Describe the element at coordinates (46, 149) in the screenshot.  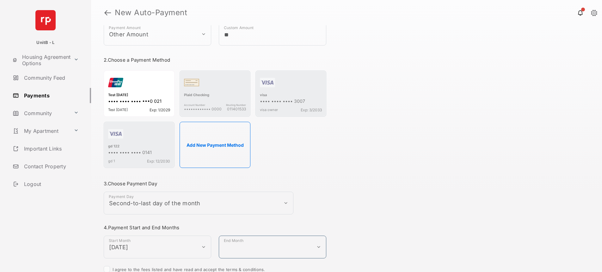
I see `a: Important Links` at that location.